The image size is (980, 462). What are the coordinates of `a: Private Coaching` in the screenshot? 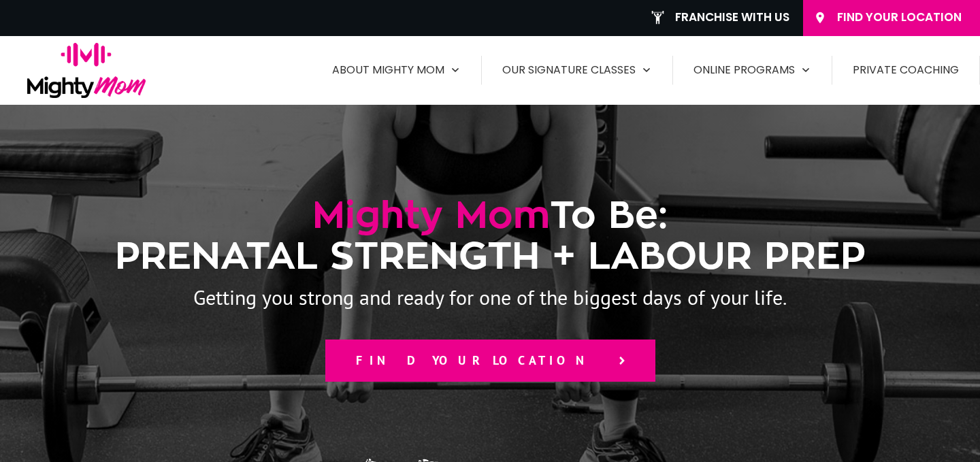 It's located at (906, 70).